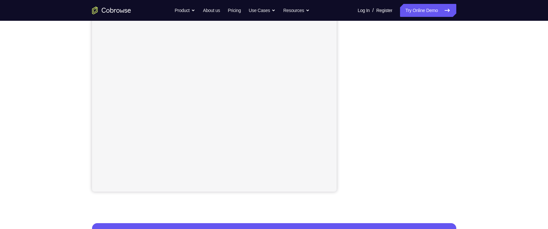  What do you see at coordinates (428, 10) in the screenshot?
I see `a: Try Online Demo` at bounding box center [428, 10].